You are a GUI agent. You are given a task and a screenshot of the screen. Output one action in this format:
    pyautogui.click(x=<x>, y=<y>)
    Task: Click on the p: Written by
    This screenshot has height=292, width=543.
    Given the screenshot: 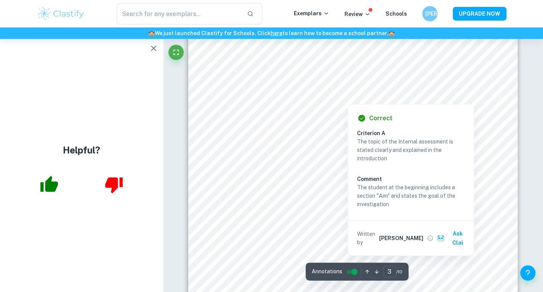 What is the action you would take?
    pyautogui.click(x=368, y=238)
    